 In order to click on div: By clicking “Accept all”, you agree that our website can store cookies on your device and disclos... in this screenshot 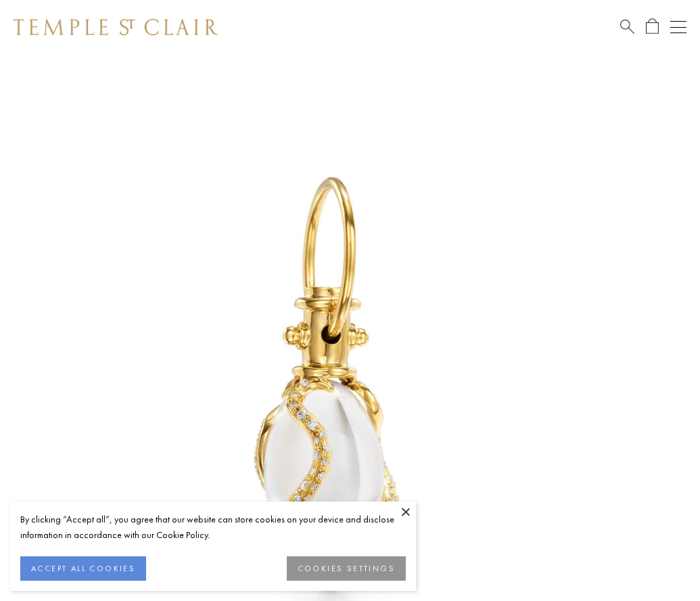, I will do `click(213, 528)`.